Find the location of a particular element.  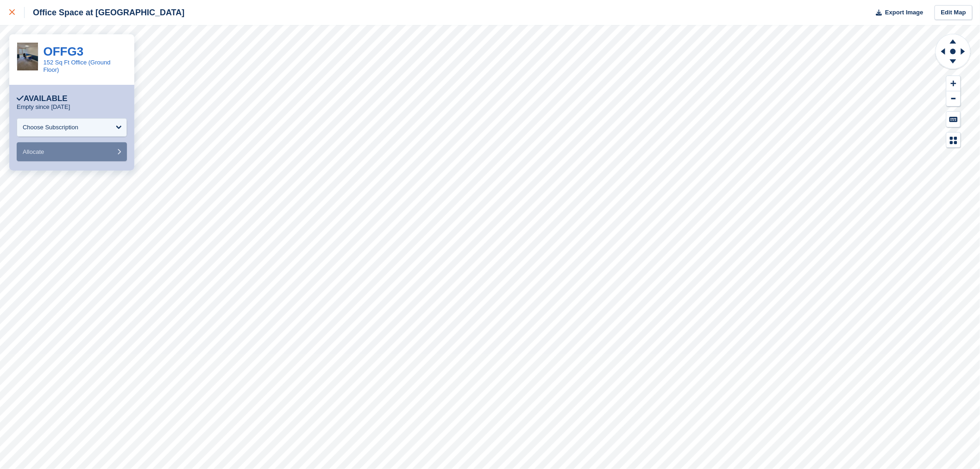

img: 20220616_111009.jpg is located at coordinates (27, 57).